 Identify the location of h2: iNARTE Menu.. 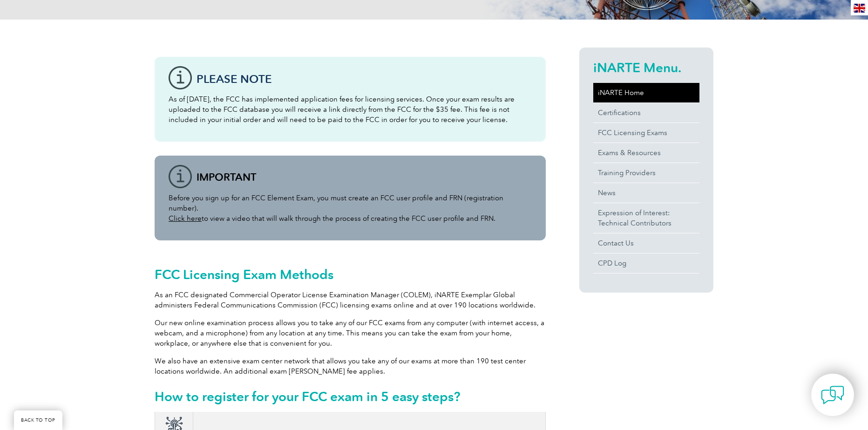
(646, 68).